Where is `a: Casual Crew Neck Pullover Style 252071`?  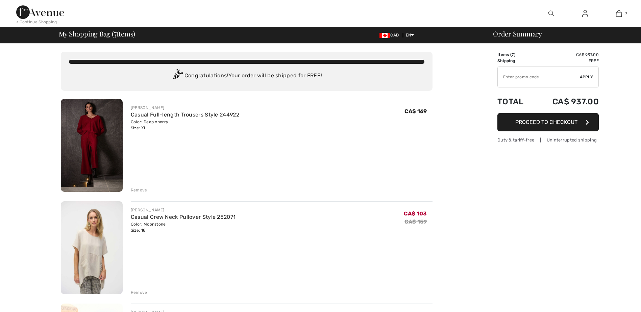
a: Casual Crew Neck Pullover Style 252071 is located at coordinates (183, 217).